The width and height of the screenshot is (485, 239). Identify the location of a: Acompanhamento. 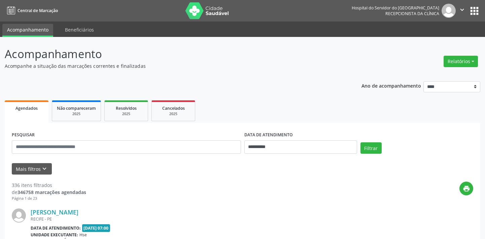
(28, 30).